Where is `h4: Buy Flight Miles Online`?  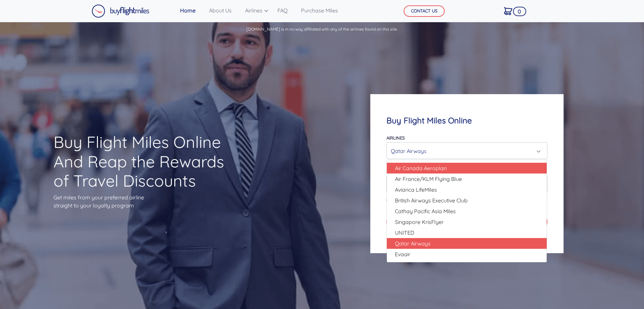
h4: Buy Flight Miles Online is located at coordinates (466, 120).